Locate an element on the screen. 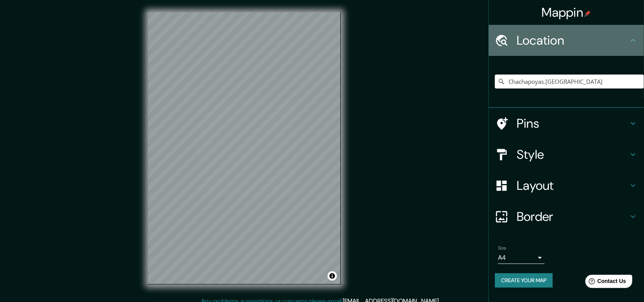 This screenshot has width=644, height=302. h4: Layout is located at coordinates (573, 186).